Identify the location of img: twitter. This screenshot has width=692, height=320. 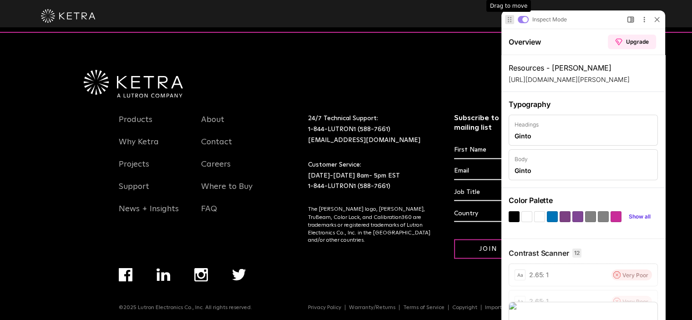
(239, 274).